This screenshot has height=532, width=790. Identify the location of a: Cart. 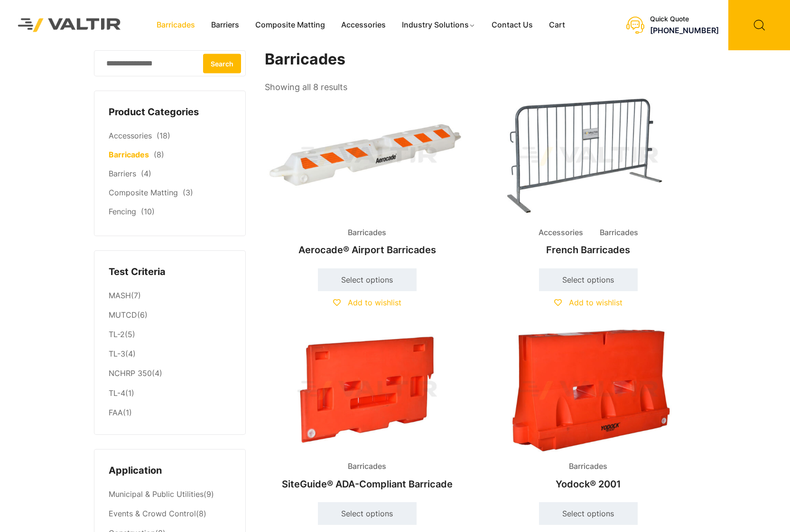
(557, 25).